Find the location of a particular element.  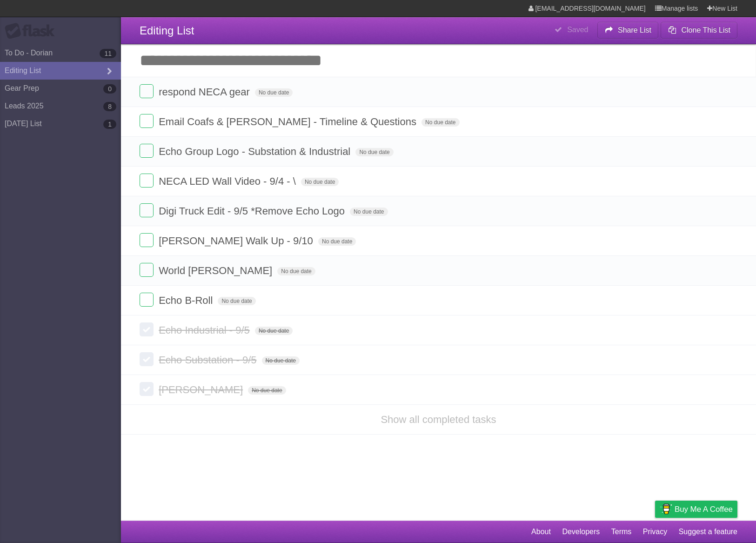

span: Digi Truck Edit - 9/5 *Remove Echo Logo is located at coordinates (252, 211).